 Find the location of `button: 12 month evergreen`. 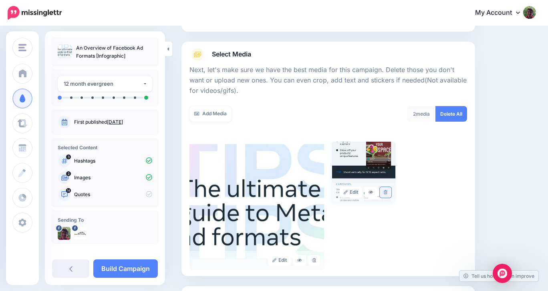

button: 12 month evergreen is located at coordinates (105, 84).